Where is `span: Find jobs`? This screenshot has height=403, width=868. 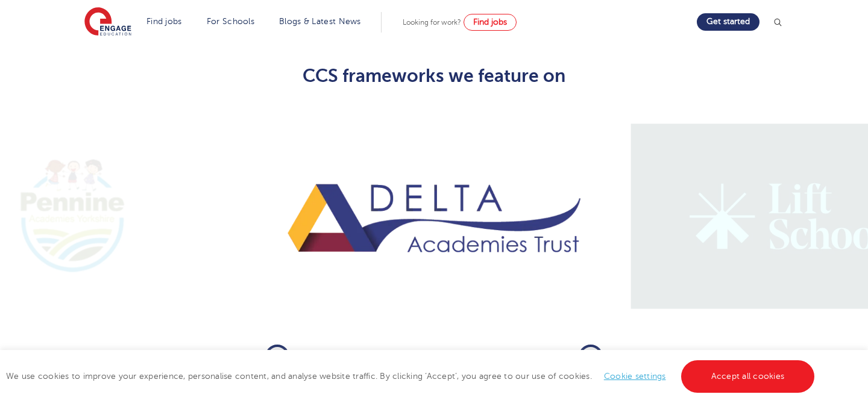
span: Find jobs is located at coordinates (490, 22).